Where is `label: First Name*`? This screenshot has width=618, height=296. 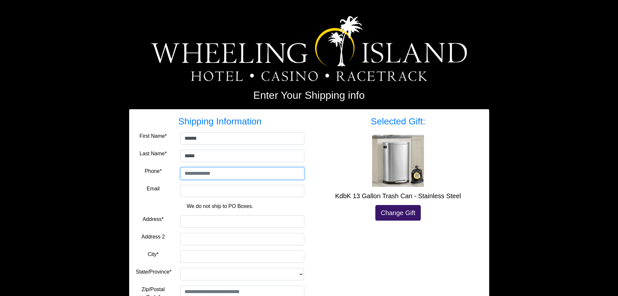 label: First Name* is located at coordinates (153, 136).